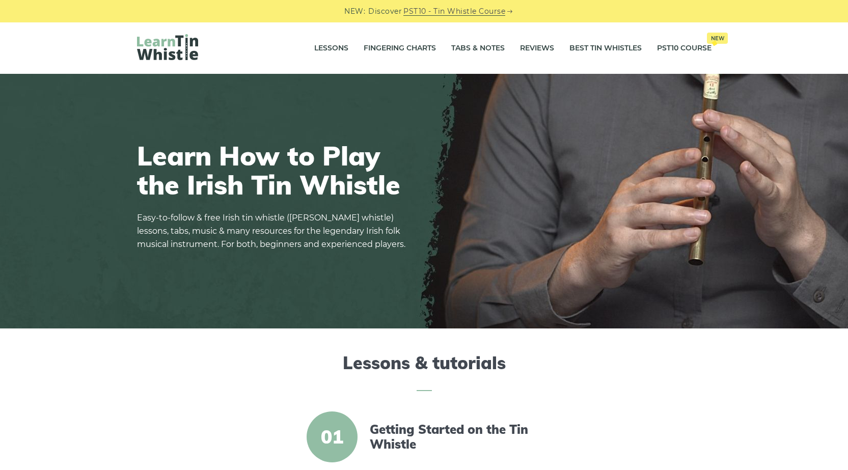  Describe the element at coordinates (332, 437) in the screenshot. I see `span: 01` at that location.